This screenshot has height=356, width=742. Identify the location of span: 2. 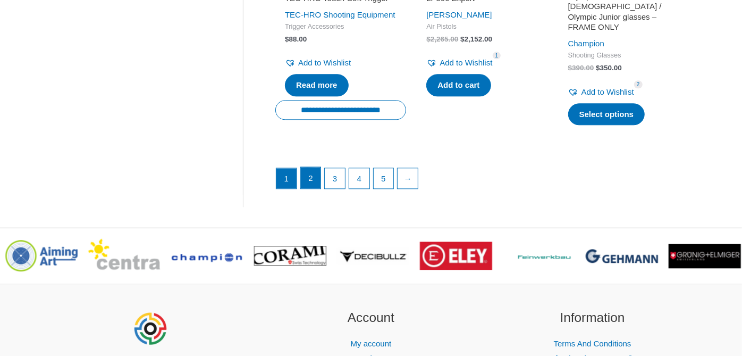
(639, 84).